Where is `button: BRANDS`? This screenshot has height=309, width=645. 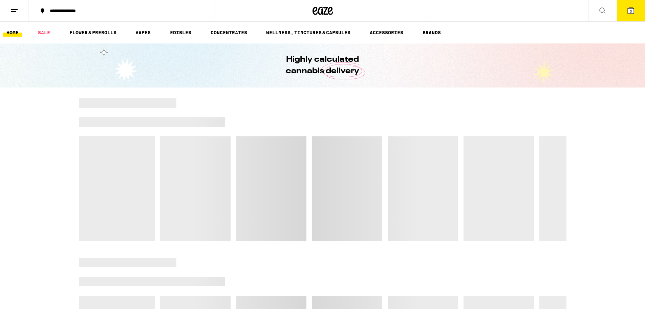 button: BRANDS is located at coordinates (432, 33).